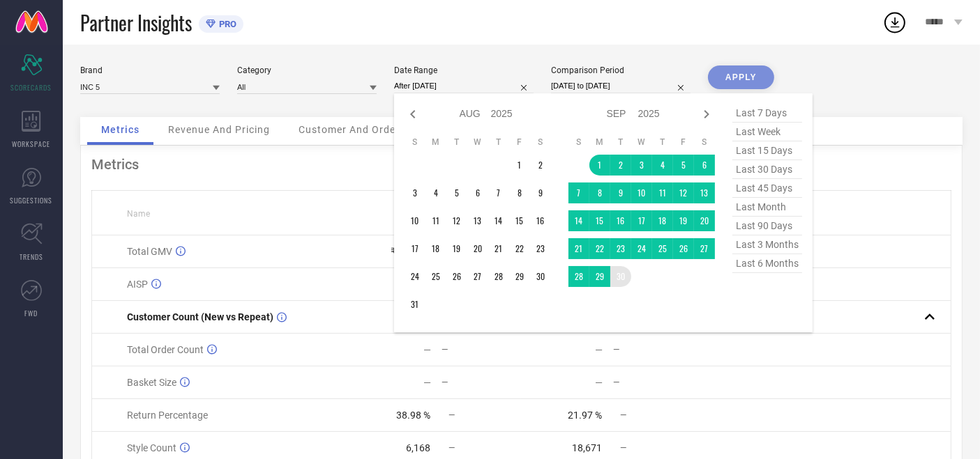  Describe the element at coordinates (149, 252) in the screenshot. I see `span: Total GMV` at that location.